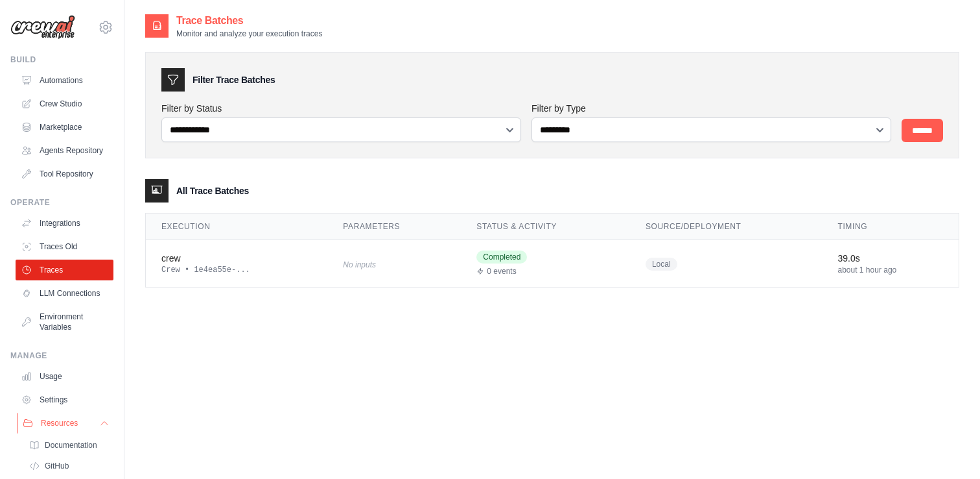 This screenshot has height=479, width=980. What do you see at coordinates (59, 422) in the screenshot?
I see `span: Resources` at bounding box center [59, 422].